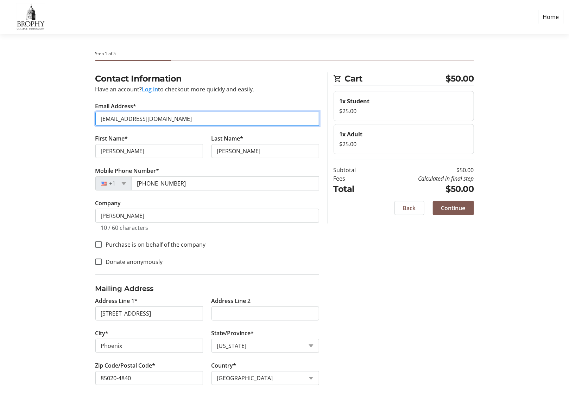 This screenshot has height=408, width=569. What do you see at coordinates (207, 79) in the screenshot?
I see `h2: Contact Information` at bounding box center [207, 79].